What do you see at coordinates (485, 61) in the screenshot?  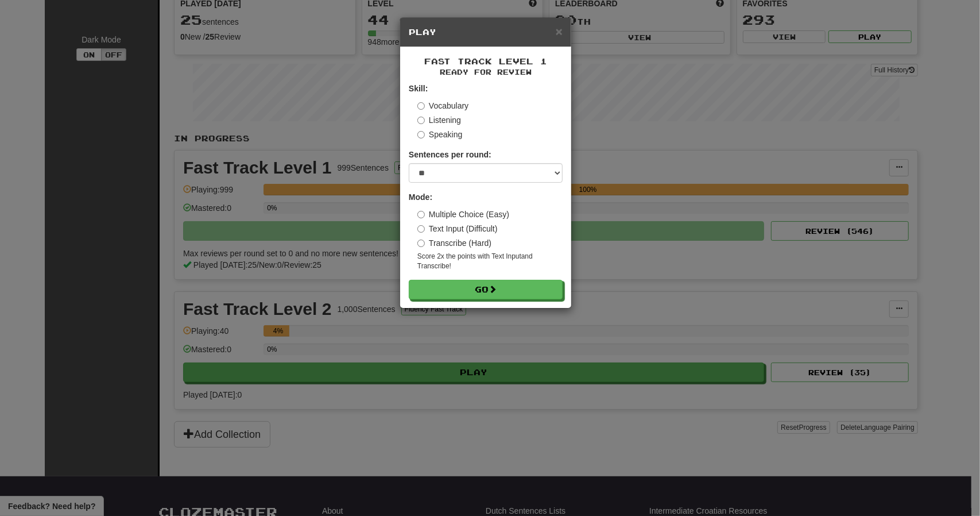 I see `span: Fast Track Level 1` at bounding box center [485, 61].